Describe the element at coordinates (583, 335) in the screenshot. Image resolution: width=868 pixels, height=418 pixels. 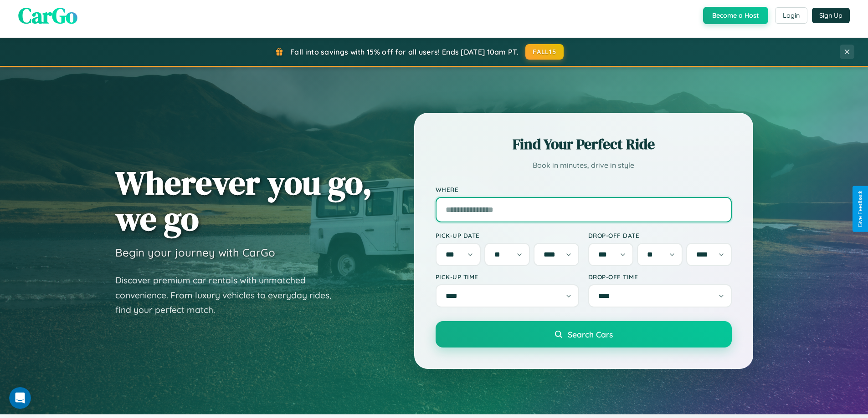
I see `button: Search Cars` at that location.